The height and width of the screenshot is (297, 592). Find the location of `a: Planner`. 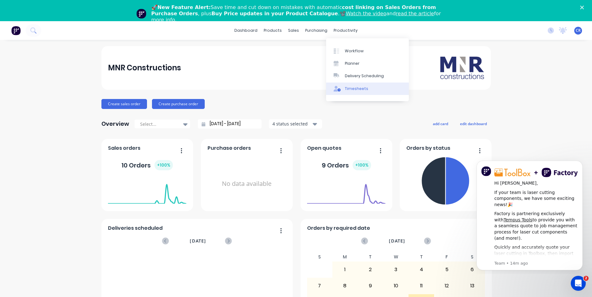

a: Planner is located at coordinates (367, 64).